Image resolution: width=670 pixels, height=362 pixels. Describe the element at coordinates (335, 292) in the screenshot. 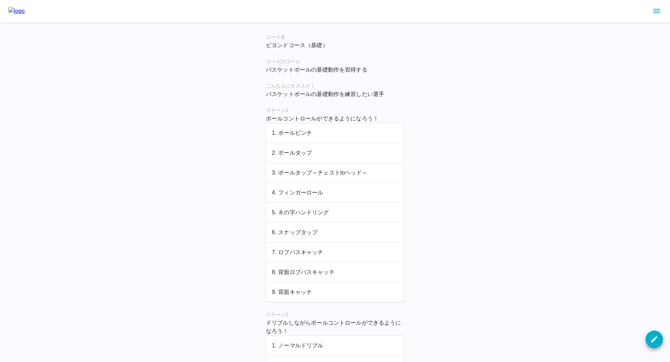

I see `p: 9. 背面キャッチ` at that location.